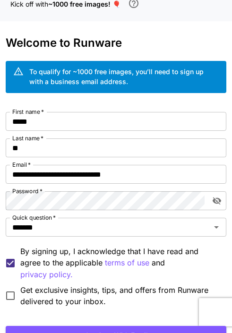 Image resolution: width=232 pixels, height=333 pixels. I want to click on button: By signing up, I acknowledge that I have read and agree to the applicable terms of use and, so click(46, 275).